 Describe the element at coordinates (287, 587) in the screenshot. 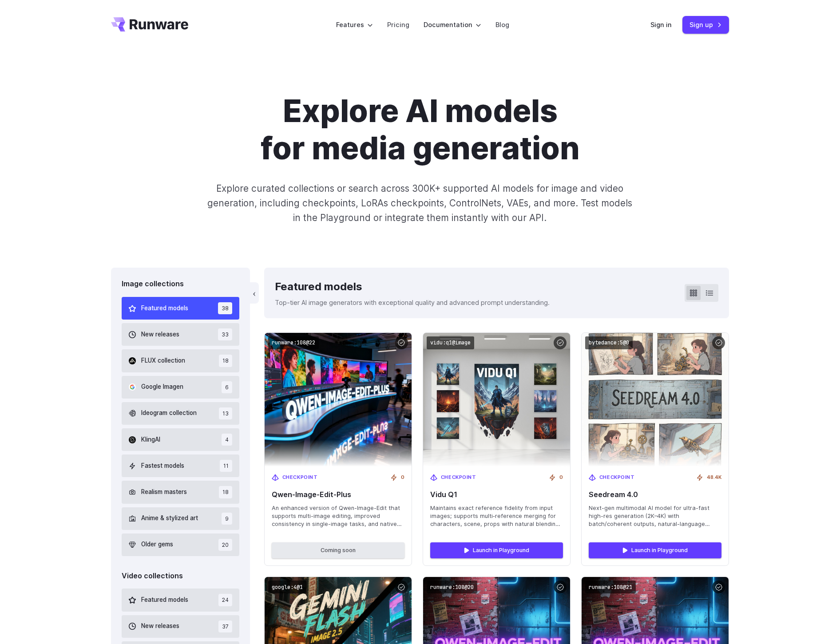

I see `code: google:4@1` at that location.